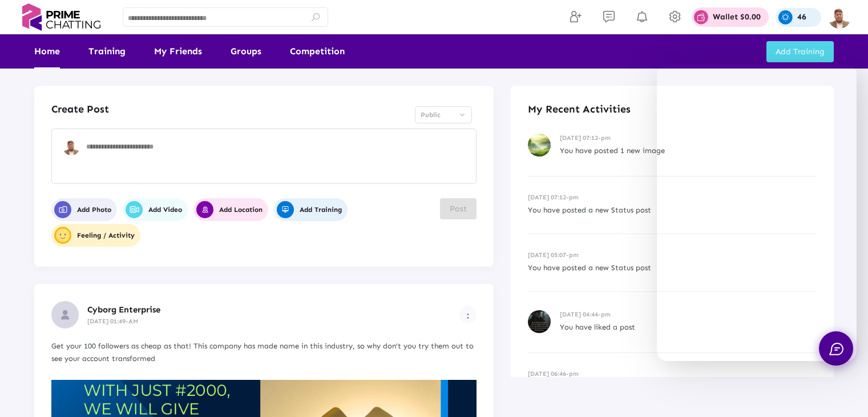  Describe the element at coordinates (47, 52) in the screenshot. I see `a: Home` at that location.